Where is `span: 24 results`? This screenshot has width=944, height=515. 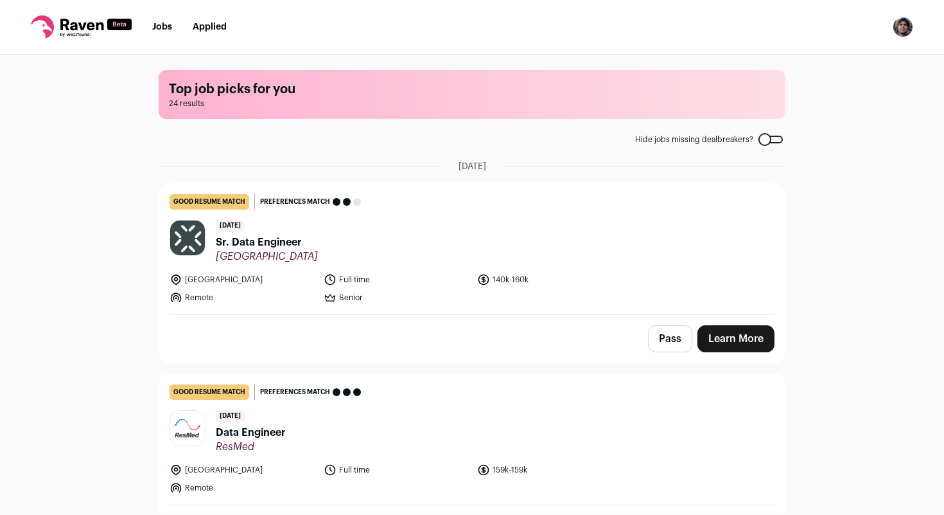
span: 24 results is located at coordinates (472, 103).